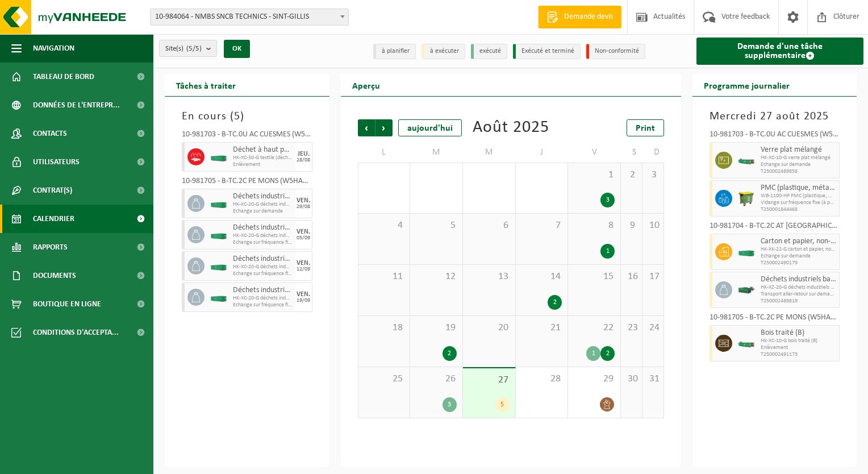 The width and height of the screenshot is (868, 474). Describe the element at coordinates (799, 263) in the screenshot. I see `span: T250002490179` at that location.